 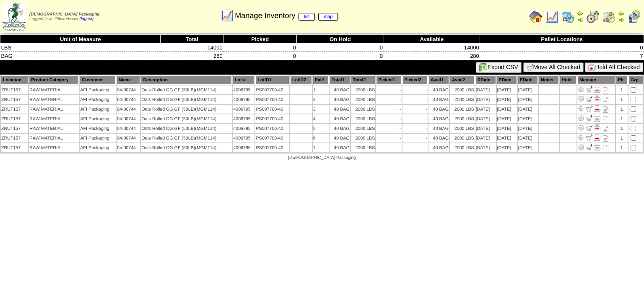 What do you see at coordinates (87, 19) in the screenshot?
I see `a: (logout)` at bounding box center [87, 19].